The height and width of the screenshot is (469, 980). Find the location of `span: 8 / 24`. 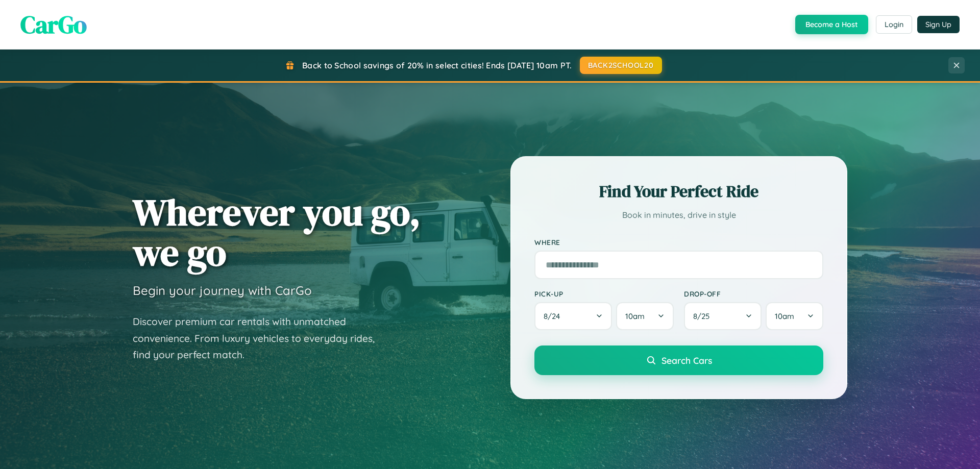

span: 8 / 24 is located at coordinates (554, 316).